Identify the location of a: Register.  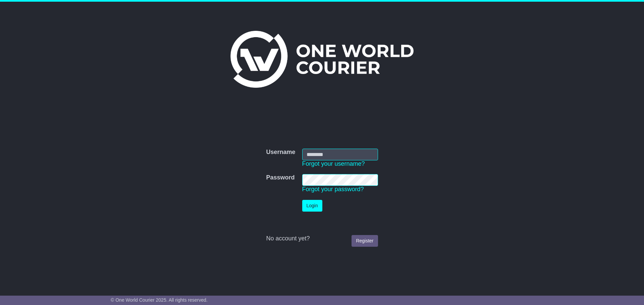
(365, 241).